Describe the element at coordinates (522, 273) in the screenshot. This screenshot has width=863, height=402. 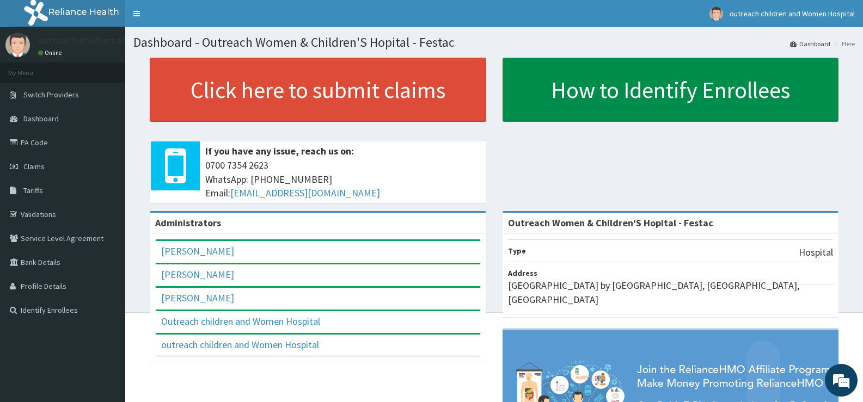
I see `b: Address` at that location.